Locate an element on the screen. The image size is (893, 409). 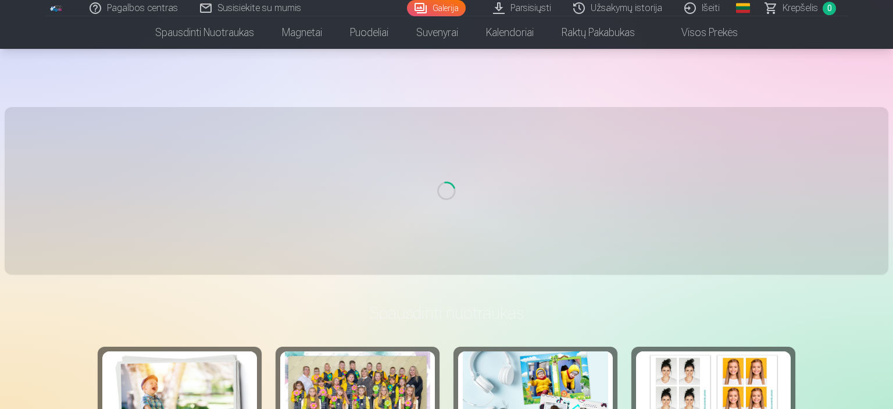
a: Raktų pakabukas is located at coordinates (598, 33).